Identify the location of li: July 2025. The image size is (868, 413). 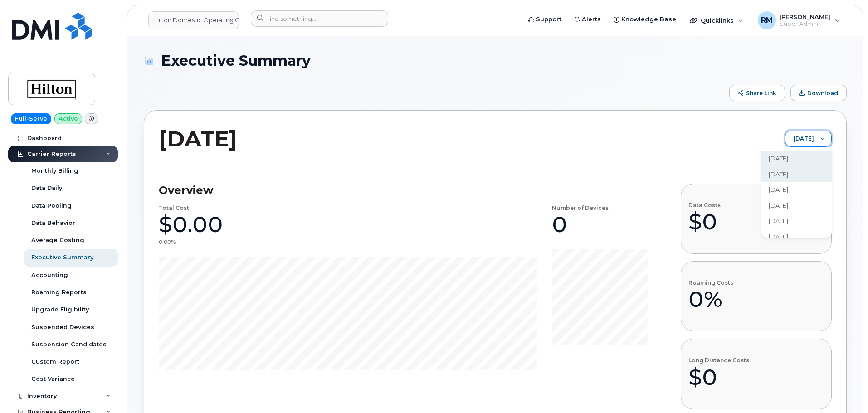
(796, 205).